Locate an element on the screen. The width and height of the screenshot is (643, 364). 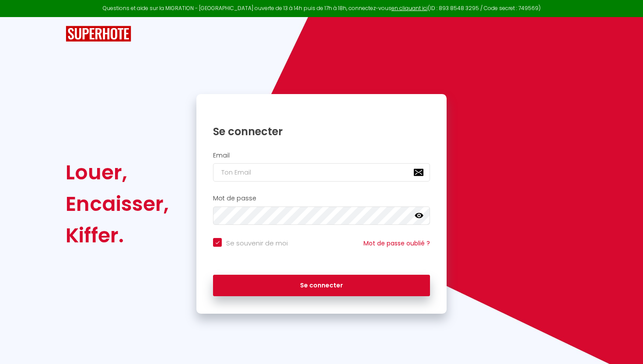
div: Kiffer. is located at coordinates (117, 235).